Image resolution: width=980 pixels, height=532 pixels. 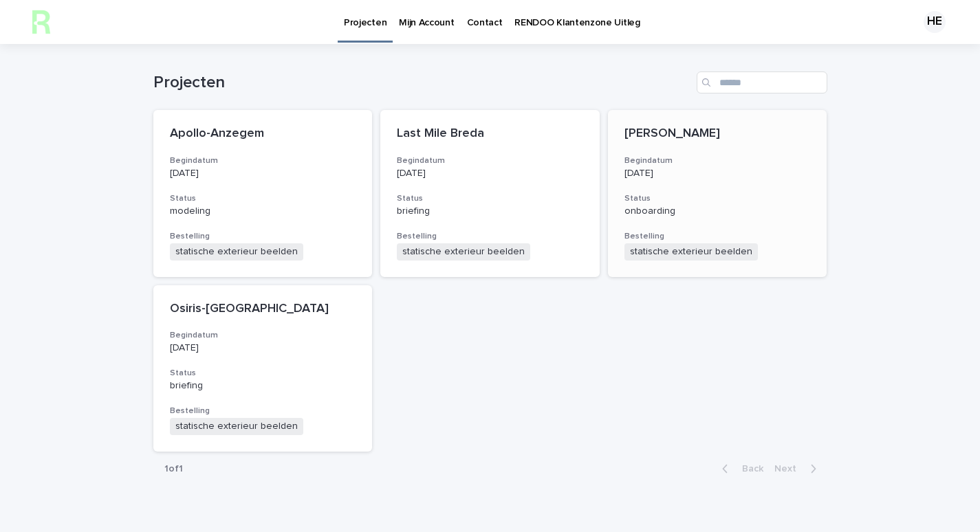 I want to click on p: 1 of 1, so click(x=173, y=469).